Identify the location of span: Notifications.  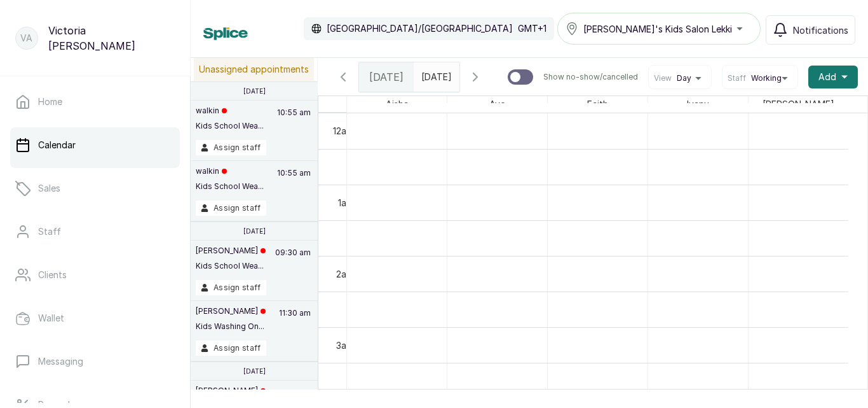
(820, 30).